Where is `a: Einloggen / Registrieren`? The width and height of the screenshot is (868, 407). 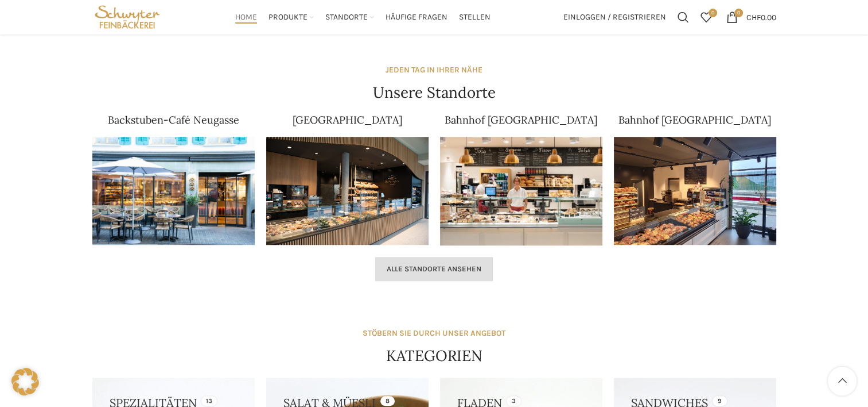
a: Einloggen / Registrieren is located at coordinates (615, 17).